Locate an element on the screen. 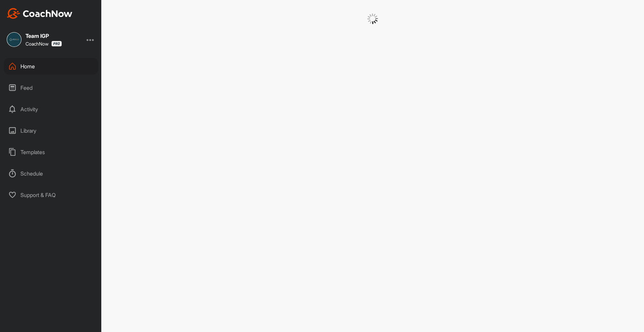 Image resolution: width=644 pixels, height=332 pixels. div: Feed is located at coordinates (51, 88).